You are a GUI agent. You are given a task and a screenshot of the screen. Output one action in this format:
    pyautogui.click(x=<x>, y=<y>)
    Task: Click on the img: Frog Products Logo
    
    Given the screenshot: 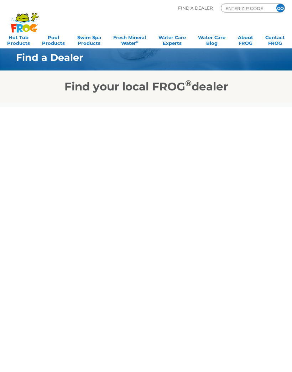 What is the action you would take?
    pyautogui.click(x=25, y=18)
    